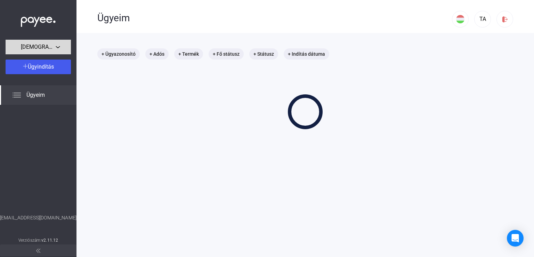  I want to click on img: plus-white.svg, so click(25, 66).